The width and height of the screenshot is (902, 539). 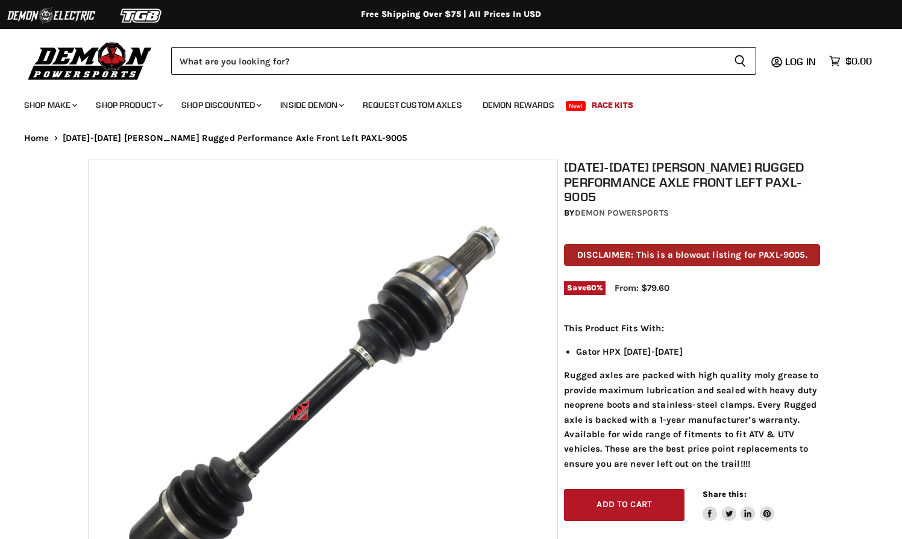 I want to click on img: Demon Electric Logo 2, so click(x=51, y=16).